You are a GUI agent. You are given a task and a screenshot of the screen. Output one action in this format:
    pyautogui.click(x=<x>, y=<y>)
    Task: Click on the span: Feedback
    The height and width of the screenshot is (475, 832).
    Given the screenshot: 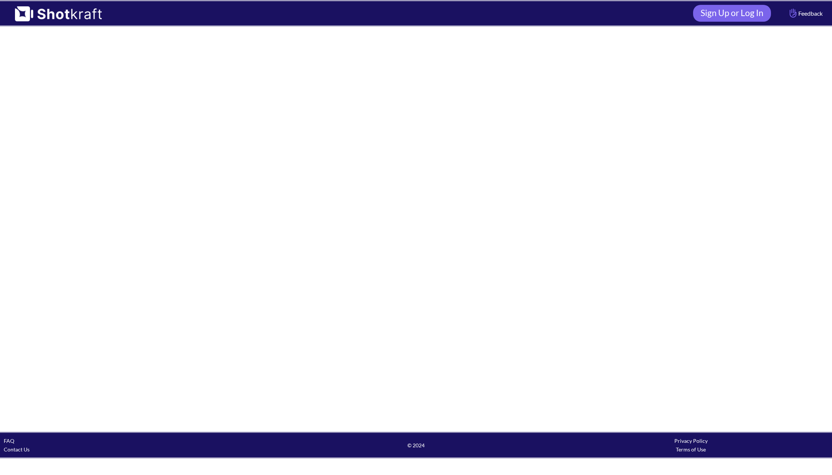 What is the action you would take?
    pyautogui.click(x=805, y=13)
    